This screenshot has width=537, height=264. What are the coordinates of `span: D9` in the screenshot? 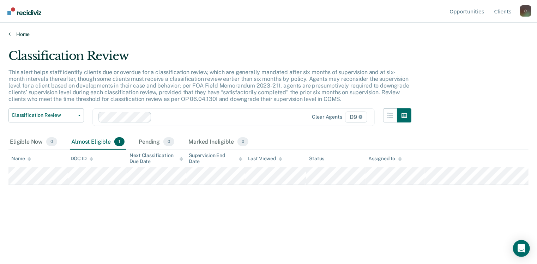 It's located at (356, 117).